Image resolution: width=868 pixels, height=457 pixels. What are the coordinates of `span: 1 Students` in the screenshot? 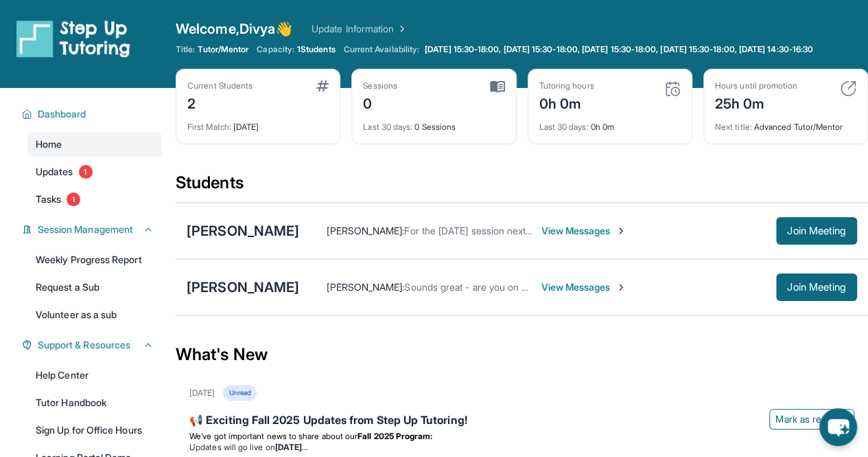 It's located at (317, 49).